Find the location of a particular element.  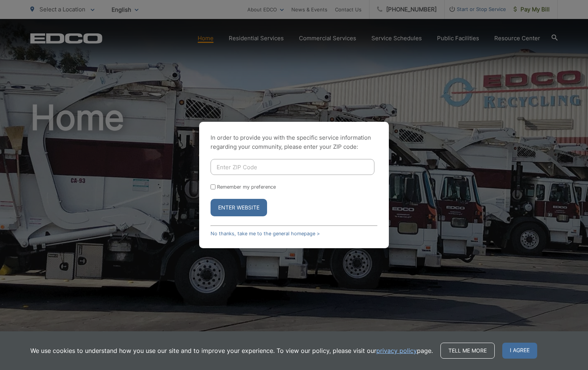

a: No thanks, take me to the general homepage > is located at coordinates (265, 233).